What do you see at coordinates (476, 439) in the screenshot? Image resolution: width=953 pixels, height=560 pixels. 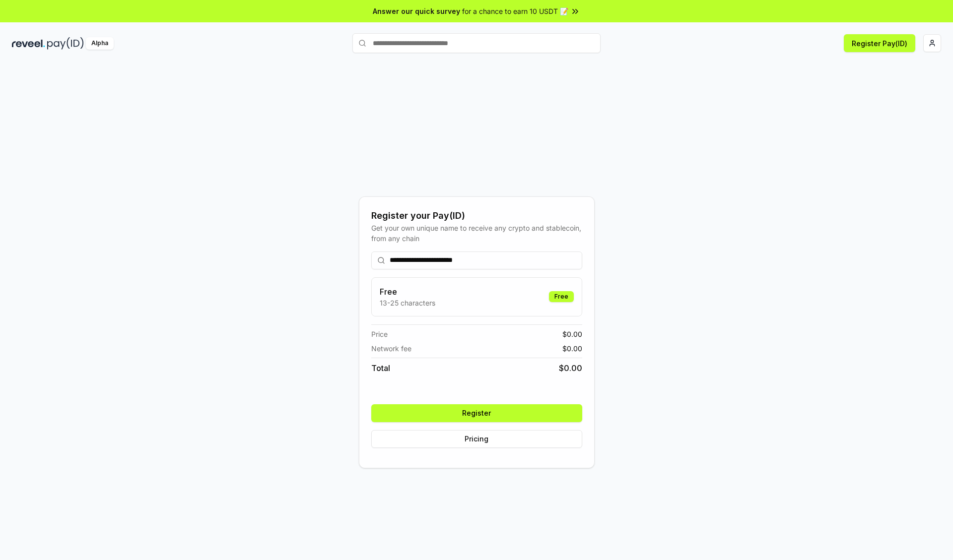 I see `button: Pricing` at bounding box center [476, 439].